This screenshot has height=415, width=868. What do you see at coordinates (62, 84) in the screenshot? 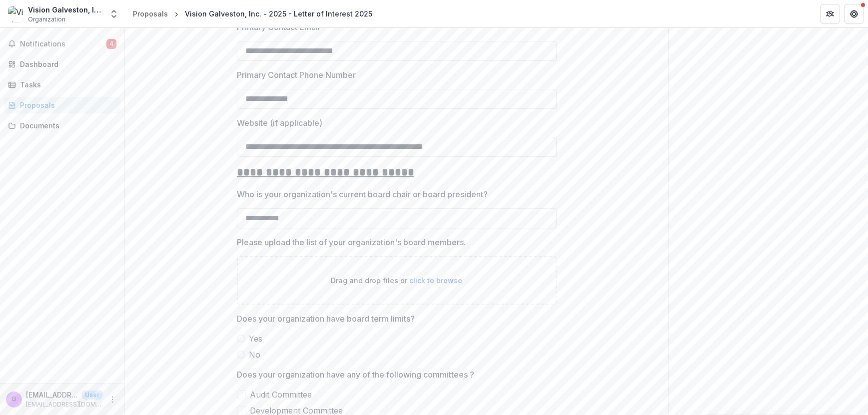
I see `a: Tasks` at bounding box center [62, 84].